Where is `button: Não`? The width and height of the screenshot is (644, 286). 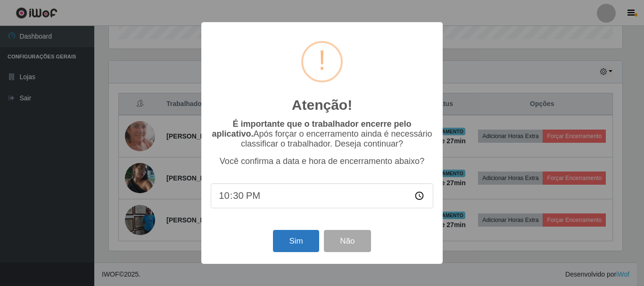 button: Não is located at coordinates (347, 241).